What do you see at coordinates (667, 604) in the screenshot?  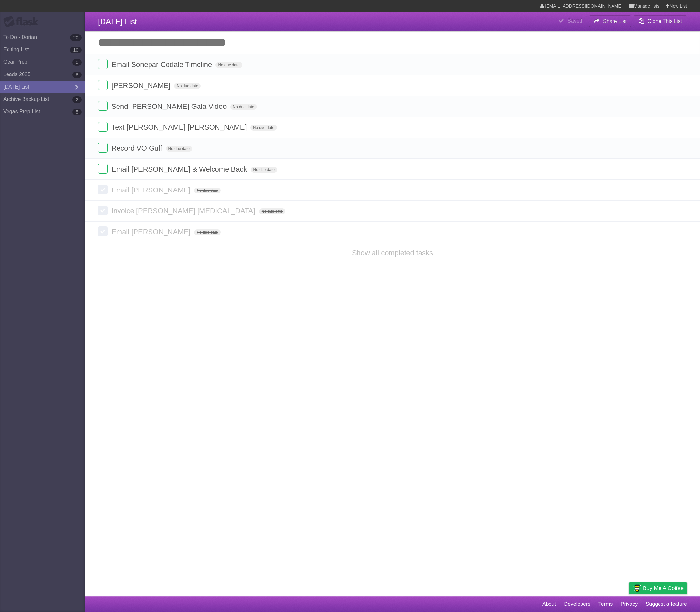 I see `a: Suggest a feature` at bounding box center [667, 604].